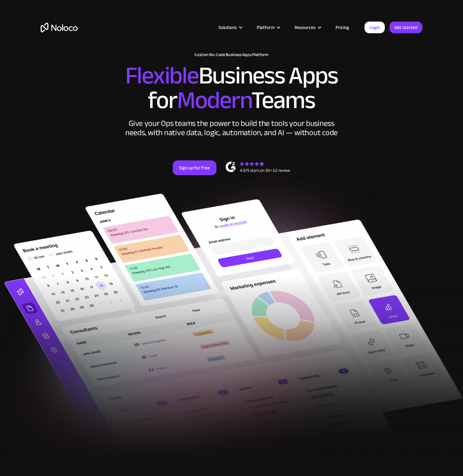 This screenshot has width=463, height=476. Describe the element at coordinates (231, 88) in the screenshot. I see `h2: Business Apps for Teams` at that location.